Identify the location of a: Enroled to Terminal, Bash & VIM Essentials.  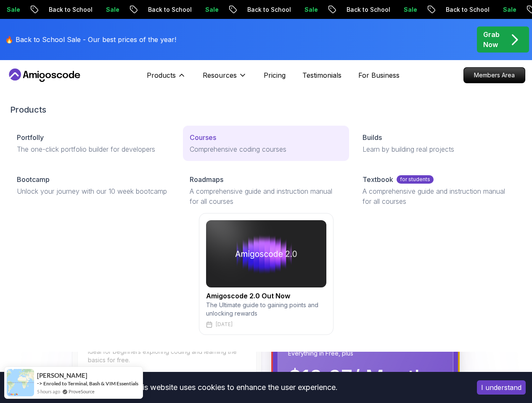
(91, 383).